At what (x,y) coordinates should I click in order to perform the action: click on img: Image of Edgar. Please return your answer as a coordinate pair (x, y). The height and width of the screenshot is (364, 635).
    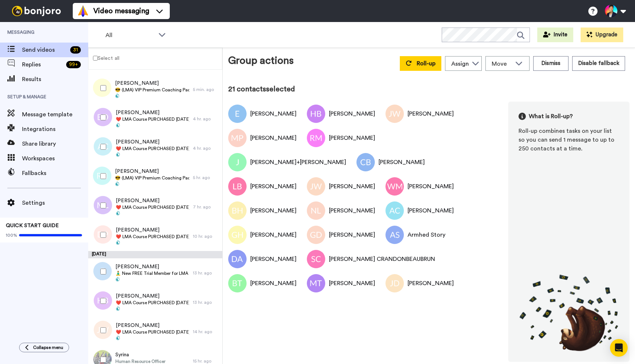
    Looking at the image, I should click on (237, 114).